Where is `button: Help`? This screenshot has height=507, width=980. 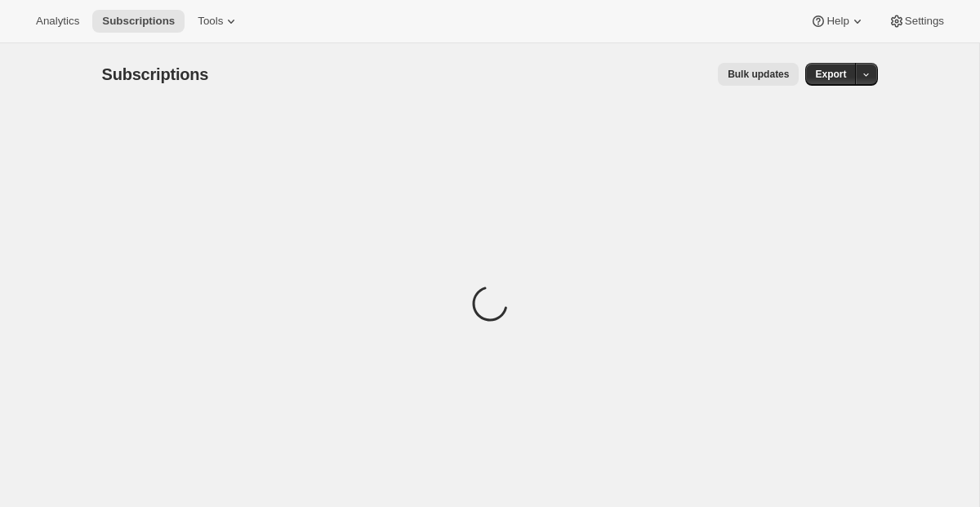
button: Help is located at coordinates (837, 22).